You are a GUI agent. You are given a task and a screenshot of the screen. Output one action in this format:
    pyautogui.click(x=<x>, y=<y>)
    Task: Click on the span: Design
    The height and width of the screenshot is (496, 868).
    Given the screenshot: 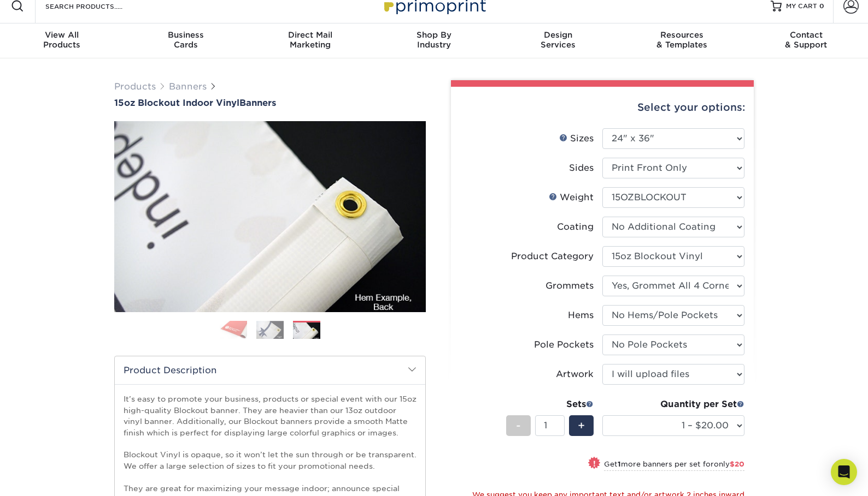 What is the action you would take?
    pyautogui.click(x=558, y=35)
    